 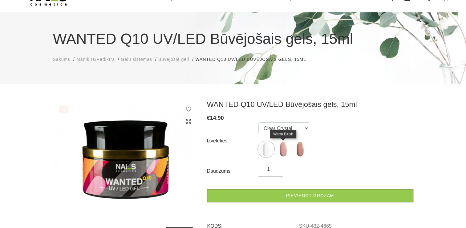 What do you see at coordinates (233, 141) in the screenshot?
I see `div: Izvēlēties:` at bounding box center [233, 141].